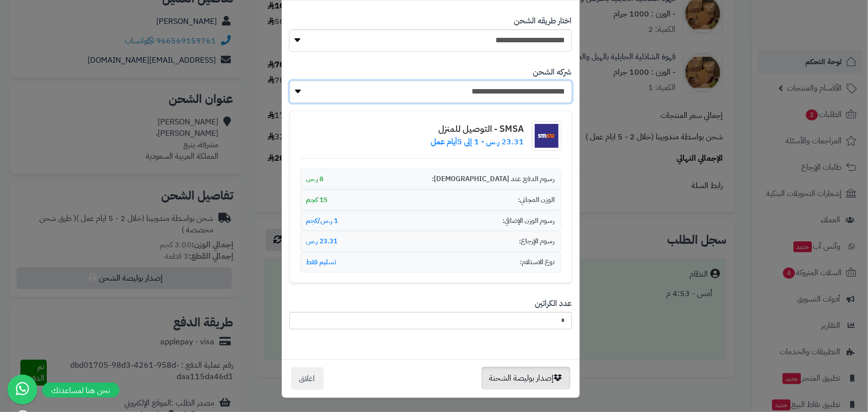  Describe the element at coordinates (307, 379) in the screenshot. I see `button: اغلاق` at that location.